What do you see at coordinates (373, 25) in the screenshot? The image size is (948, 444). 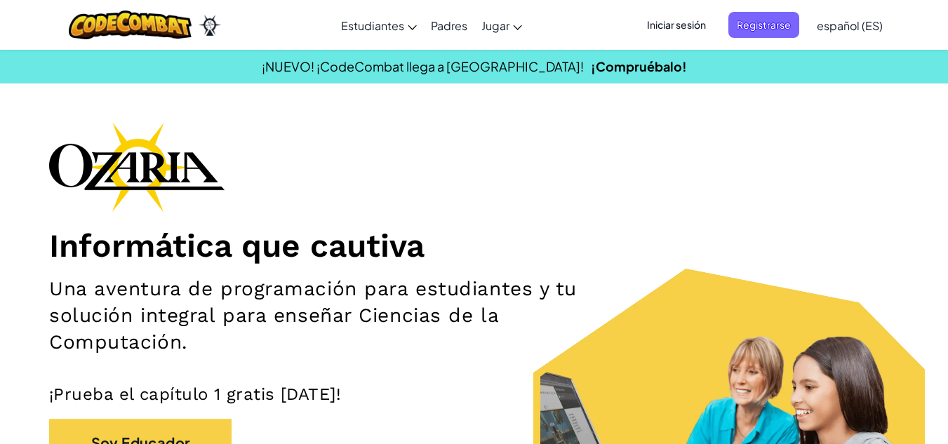 I see `font: Estudiantes` at bounding box center [373, 25].